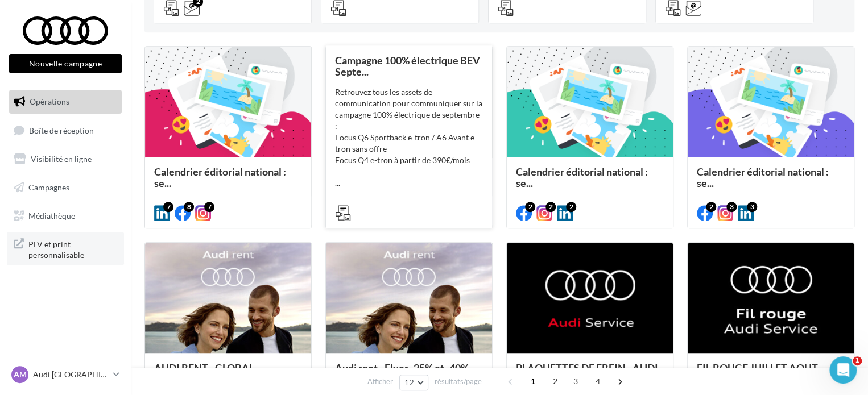 This screenshot has height=395, width=868. Describe the element at coordinates (49, 187) in the screenshot. I see `span: Campagnes` at that location.